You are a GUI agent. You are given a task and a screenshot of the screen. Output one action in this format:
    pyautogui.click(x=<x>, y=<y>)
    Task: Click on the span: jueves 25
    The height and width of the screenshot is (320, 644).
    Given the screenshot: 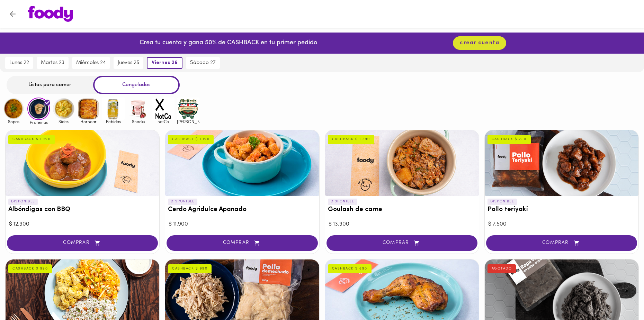 What is the action you would take?
    pyautogui.click(x=128, y=63)
    